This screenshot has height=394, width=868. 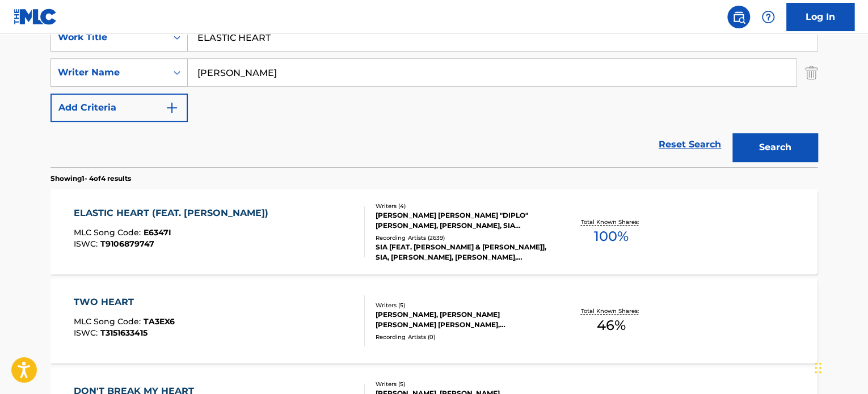 What do you see at coordinates (159, 321) in the screenshot?
I see `span: TA3EX6` at bounding box center [159, 321].